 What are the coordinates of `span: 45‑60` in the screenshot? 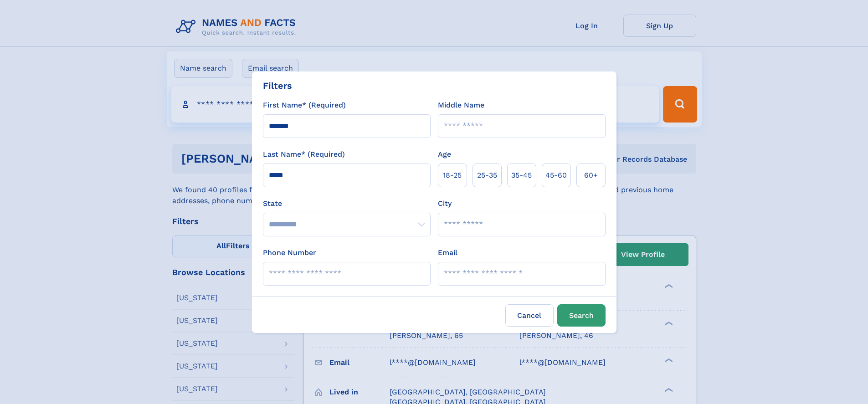 It's located at (556, 176).